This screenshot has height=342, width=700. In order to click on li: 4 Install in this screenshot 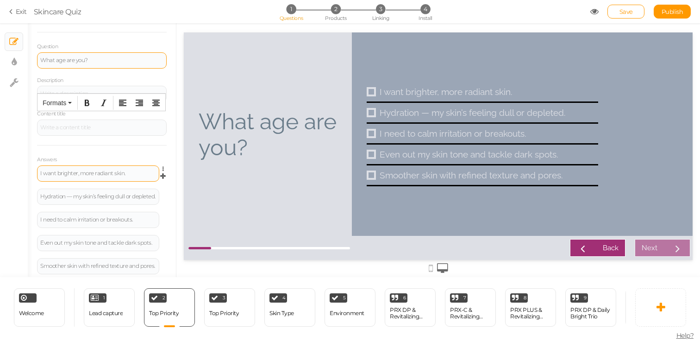, I will do `click(425, 9)`.